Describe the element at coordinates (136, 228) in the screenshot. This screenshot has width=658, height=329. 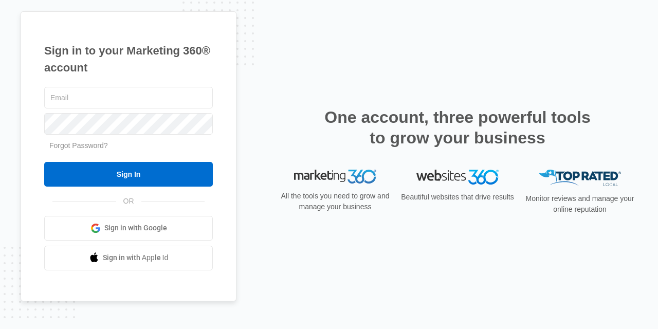
I see `span: Sign in with Google` at that location.